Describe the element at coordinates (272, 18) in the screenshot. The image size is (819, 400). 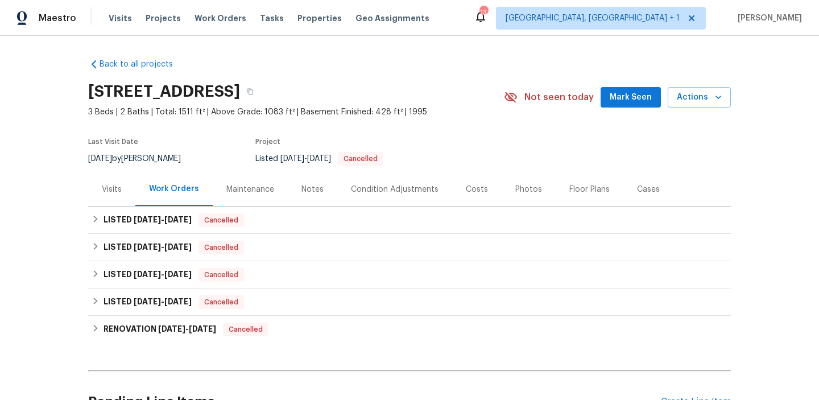
I see `span: Tasks` at that location.